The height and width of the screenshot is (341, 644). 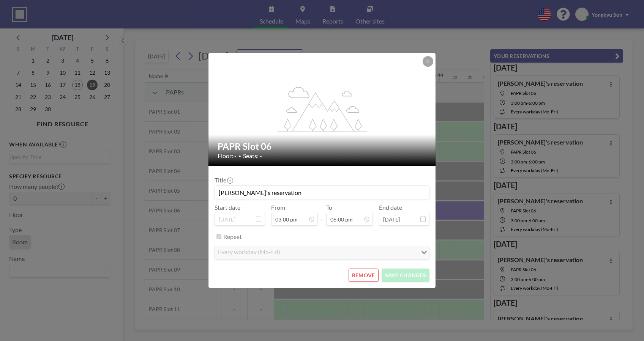 I want to click on span: Floor: -, so click(x=227, y=156).